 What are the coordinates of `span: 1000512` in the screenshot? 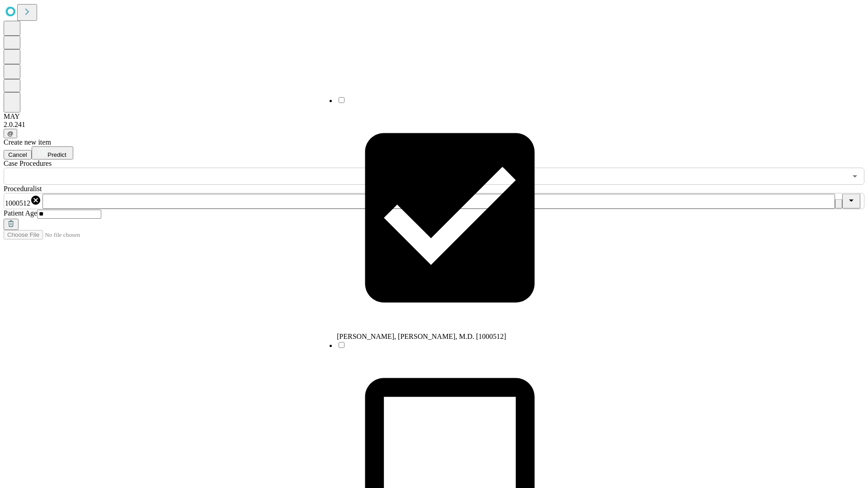 It's located at (18, 203).